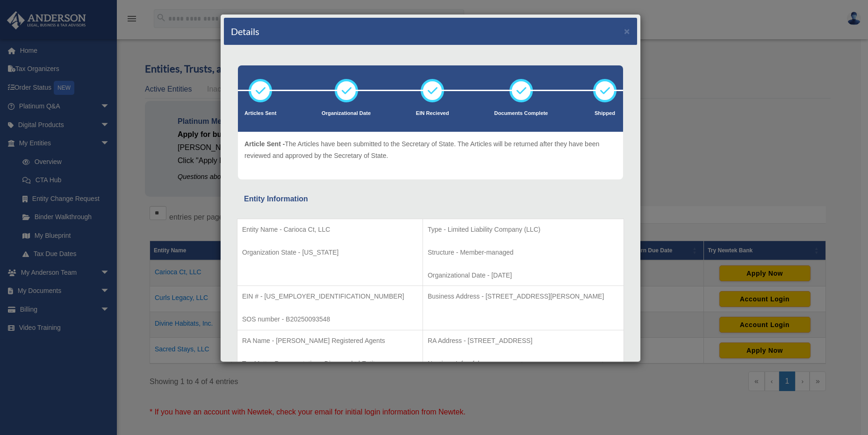 The height and width of the screenshot is (435, 868). I want to click on p: SOS number - B20250093548, so click(330, 319).